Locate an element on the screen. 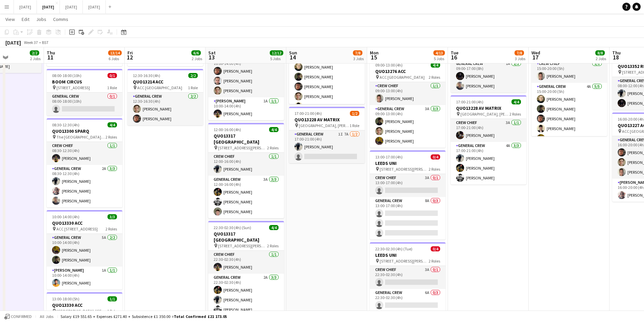 The image size is (644, 322). span: Comms is located at coordinates (60, 19).